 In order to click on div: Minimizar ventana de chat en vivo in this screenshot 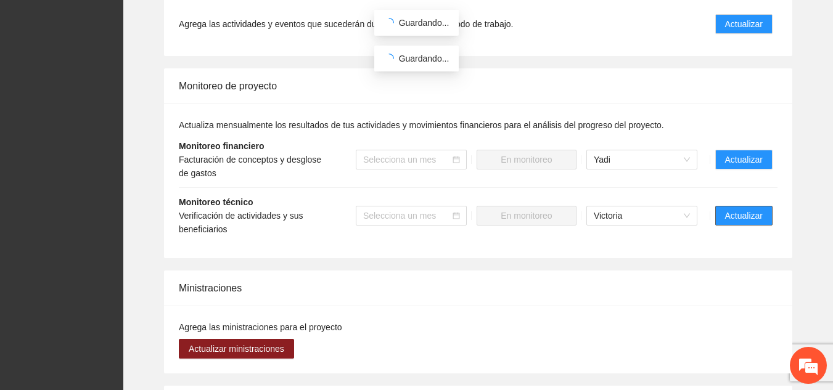, I will do `click(217, 21)`.